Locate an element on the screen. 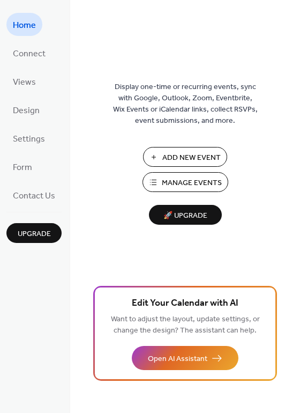 Image resolution: width=300 pixels, height=413 pixels. span: Contact Us is located at coordinates (34, 196).